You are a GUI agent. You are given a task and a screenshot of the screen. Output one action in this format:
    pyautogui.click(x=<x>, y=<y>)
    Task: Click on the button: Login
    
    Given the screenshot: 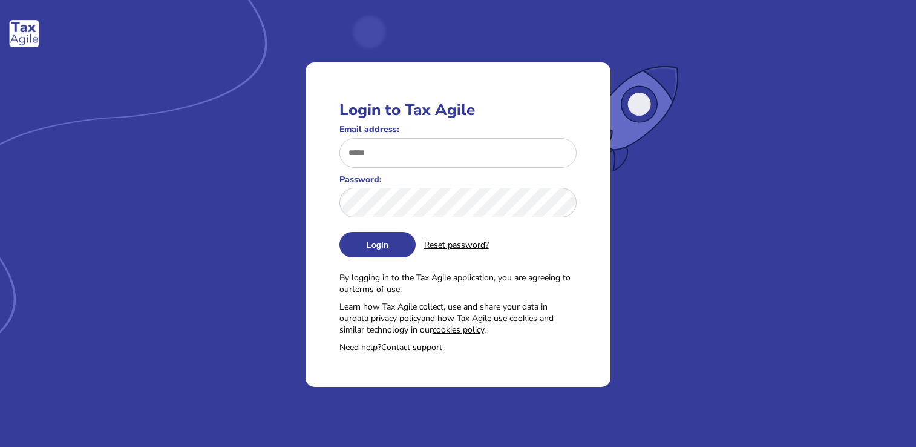 What is the action you would take?
    pyautogui.click(x=378, y=244)
    